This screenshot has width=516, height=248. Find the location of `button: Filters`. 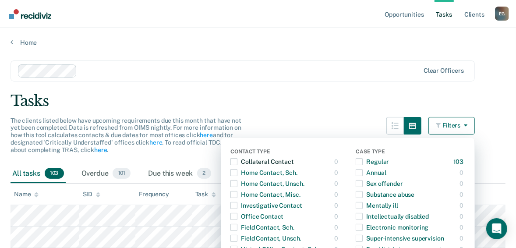

button: Filters is located at coordinates (452, 126).